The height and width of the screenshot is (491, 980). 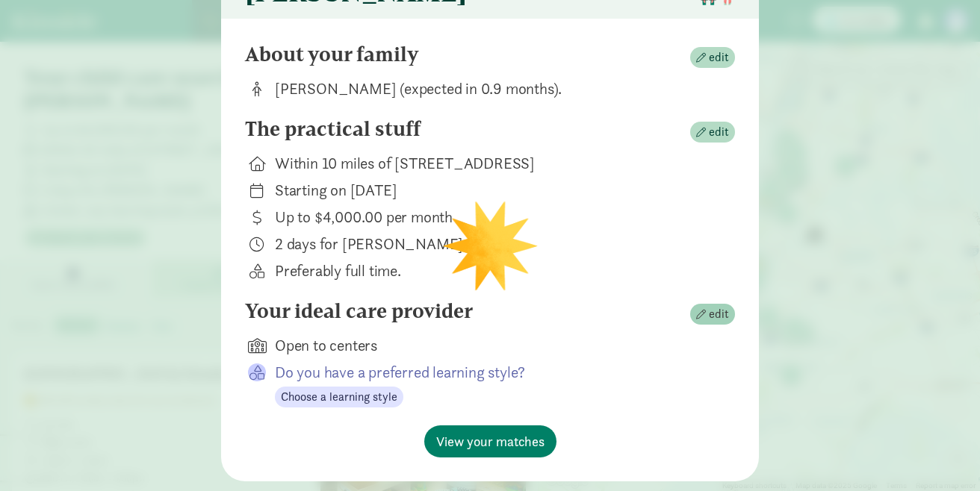 What do you see at coordinates (493, 271) in the screenshot?
I see `div: Preferably full time.` at bounding box center [493, 271].